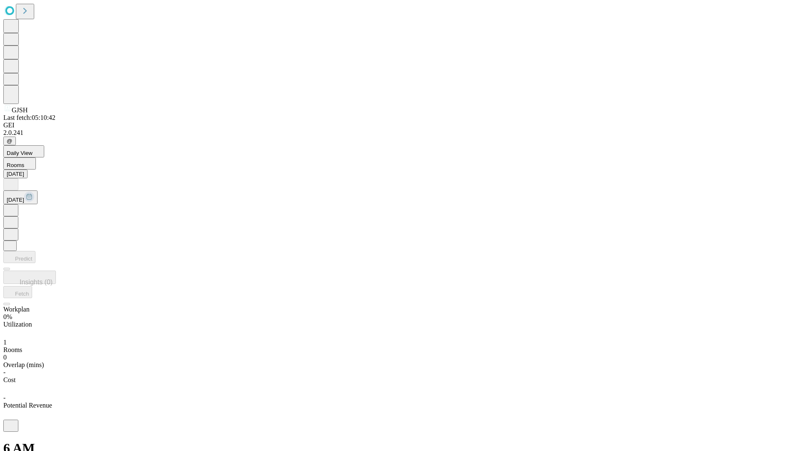  What do you see at coordinates (5, 357) in the screenshot?
I see `span: 0` at bounding box center [5, 357].